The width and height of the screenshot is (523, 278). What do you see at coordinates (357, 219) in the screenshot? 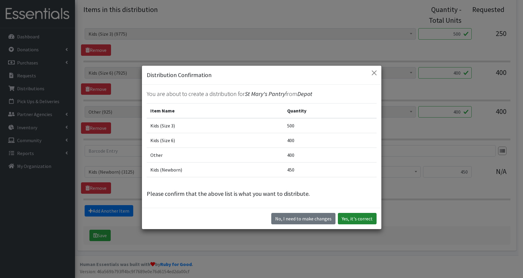
I see `button: Yes, it's correct` at bounding box center [357, 219].